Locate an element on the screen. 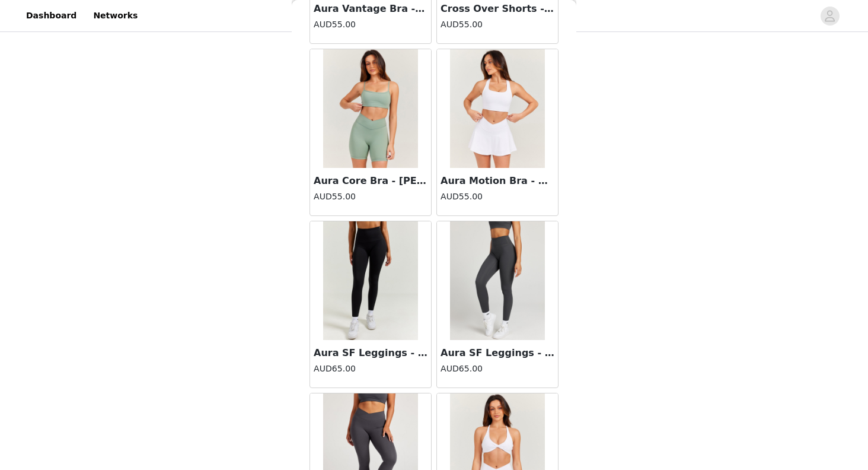 Image resolution: width=868 pixels, height=470 pixels. a: Dashboard is located at coordinates (51, 16).